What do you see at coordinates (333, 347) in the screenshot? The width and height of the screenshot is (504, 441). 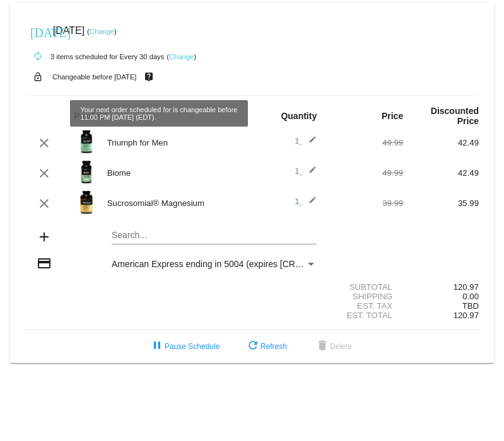 I see `button: Delete` at bounding box center [333, 347].